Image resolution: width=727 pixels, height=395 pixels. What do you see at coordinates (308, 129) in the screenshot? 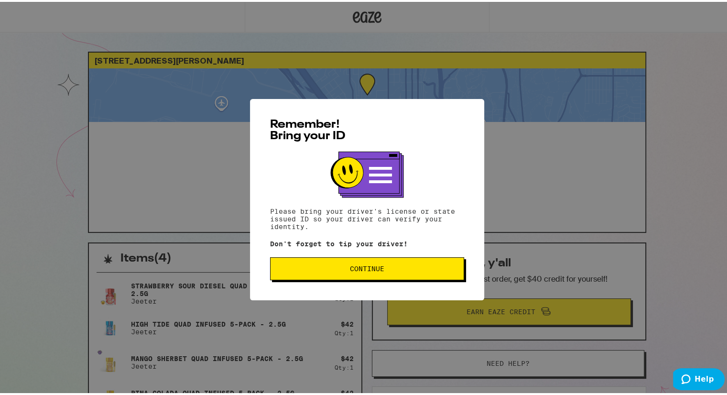
I see `span: Remember! Bring your ID` at bounding box center [308, 129].